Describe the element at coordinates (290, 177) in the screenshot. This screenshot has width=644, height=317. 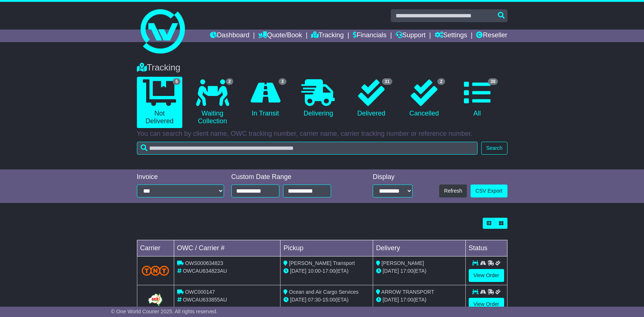
I see `div: Custom Date Range` at that location.